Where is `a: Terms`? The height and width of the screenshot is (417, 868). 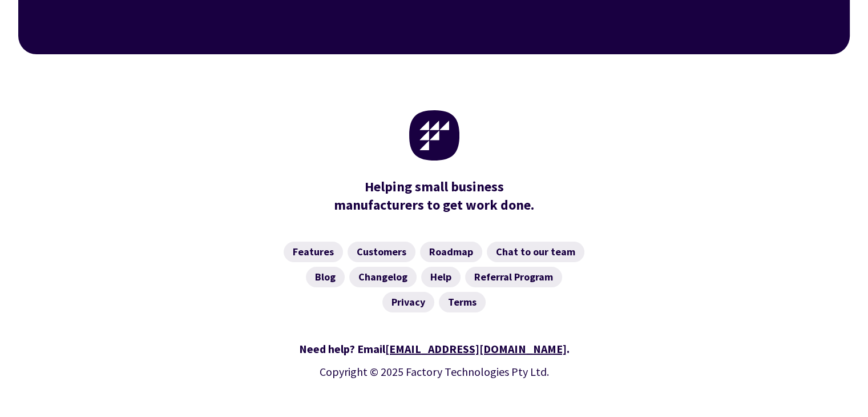
a: Terms is located at coordinates (462, 302).